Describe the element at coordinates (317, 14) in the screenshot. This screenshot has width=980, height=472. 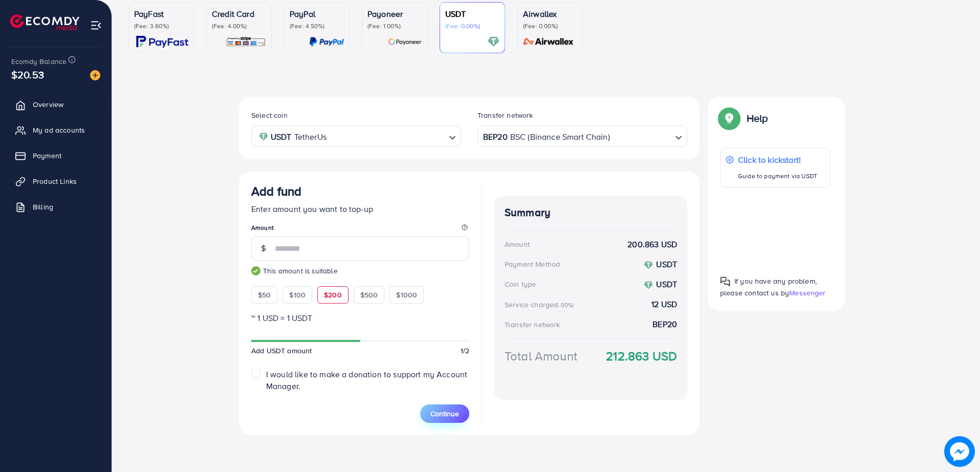
I see `p: PayPal` at that location.